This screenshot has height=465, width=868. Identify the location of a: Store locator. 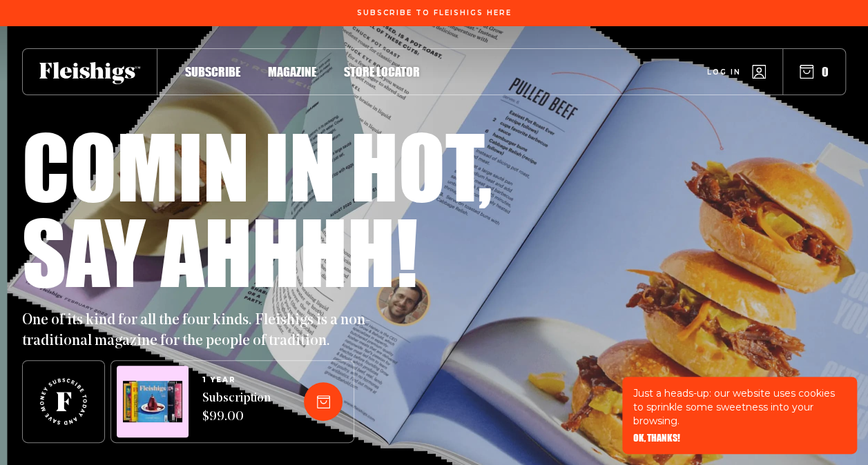
(382, 71).